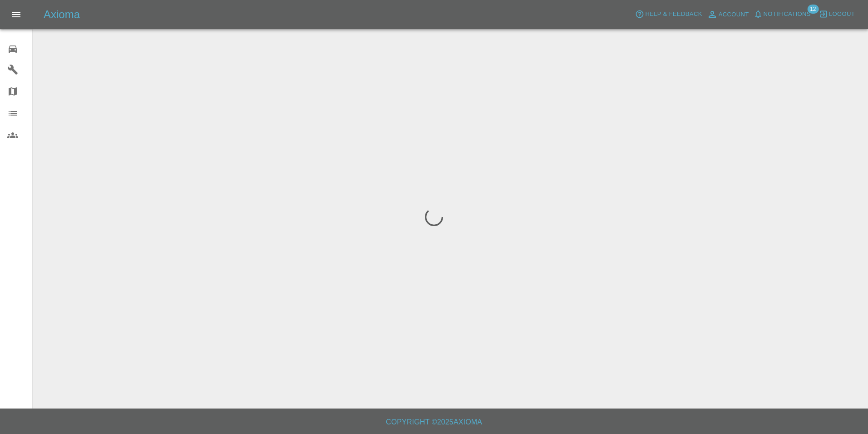 The width and height of the screenshot is (868, 434). What do you see at coordinates (813, 9) in the screenshot?
I see `span: 12` at bounding box center [813, 9].